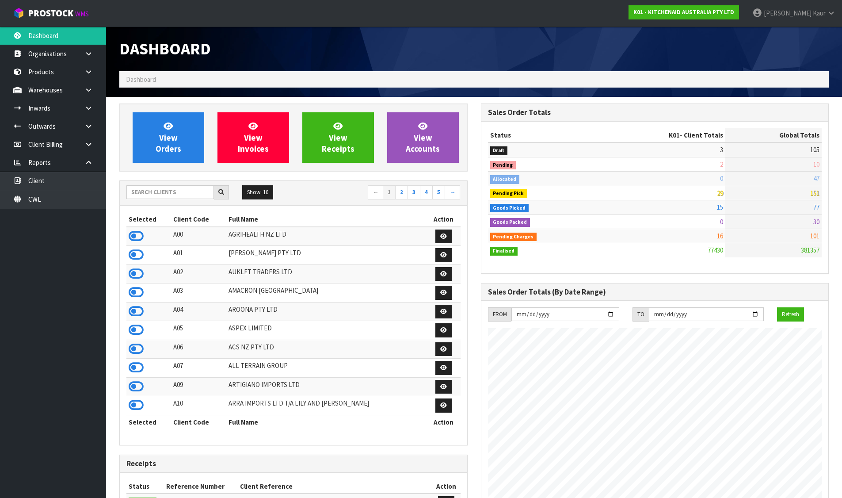 This screenshot has height=498, width=842. I want to click on a: ViewInvoices, so click(253, 137).